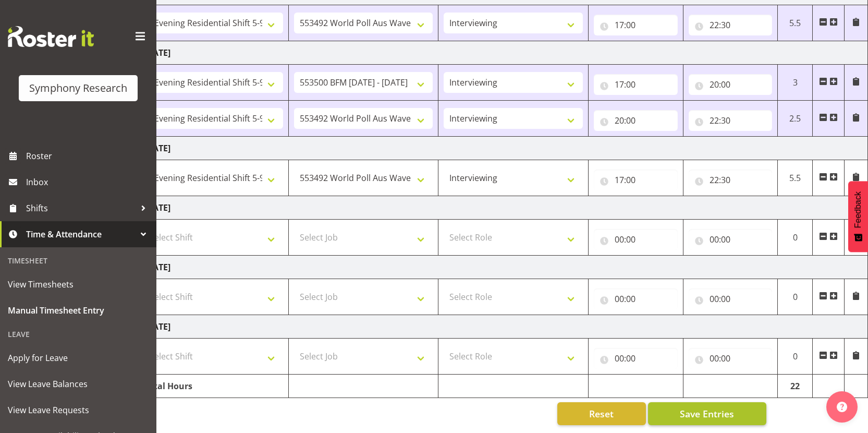 This screenshot has height=433, width=868. I want to click on td: Total Hours, so click(214, 386).